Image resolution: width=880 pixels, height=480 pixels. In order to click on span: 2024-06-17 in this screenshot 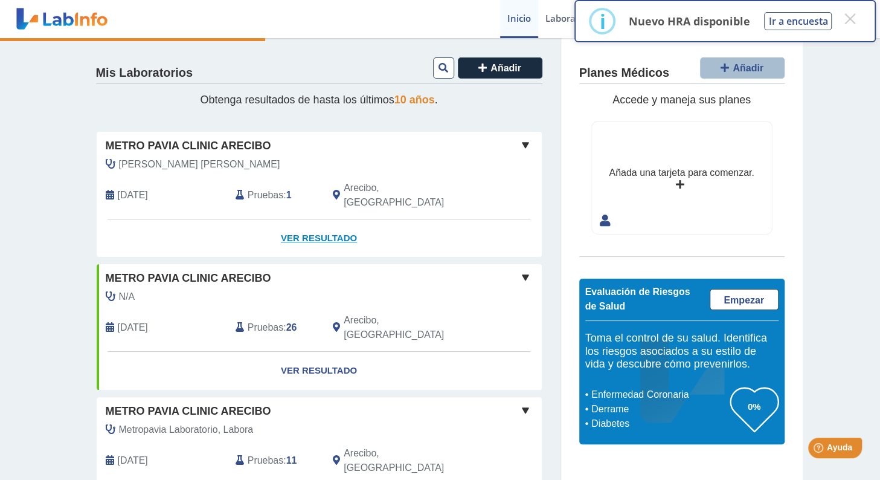, I will do `click(133, 328)`.